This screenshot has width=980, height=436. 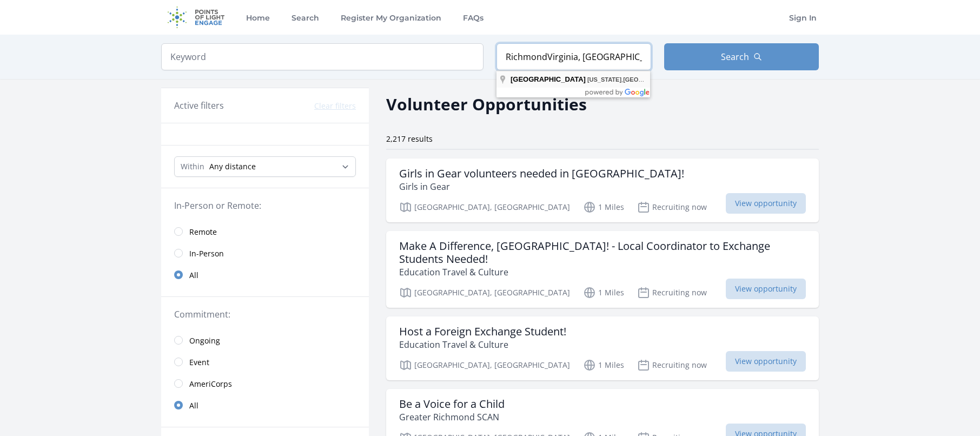 What do you see at coordinates (265, 315) in the screenshot?
I see `legend: Commitment:` at bounding box center [265, 315].